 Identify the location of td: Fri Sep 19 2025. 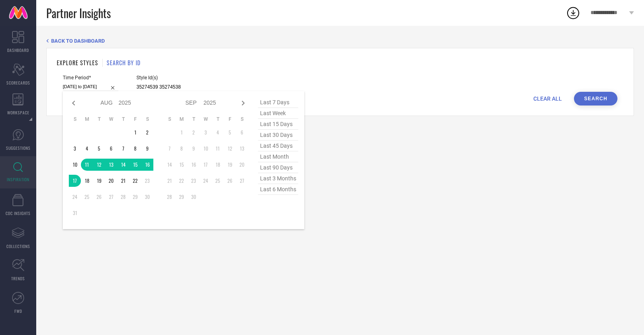
(230, 165).